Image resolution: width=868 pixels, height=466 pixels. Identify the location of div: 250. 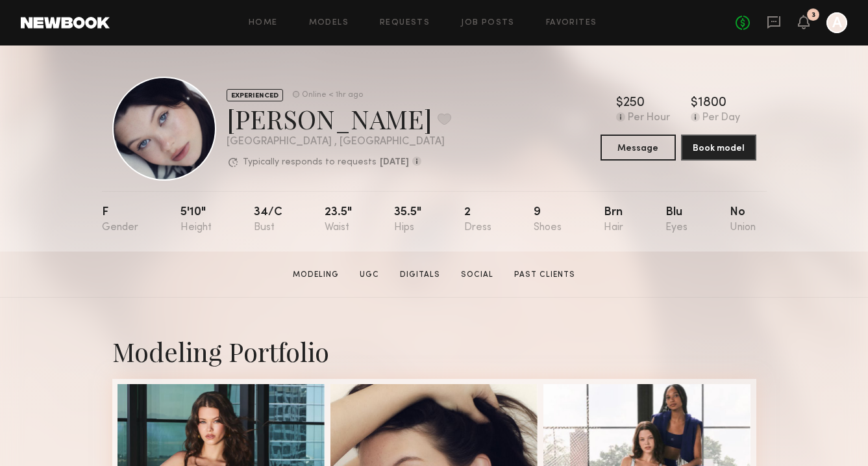
(634, 103).